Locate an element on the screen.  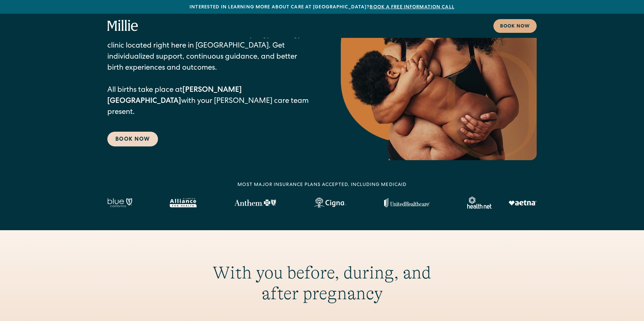
h2: With you before, during, and after pregnancy is located at coordinates (322, 283).